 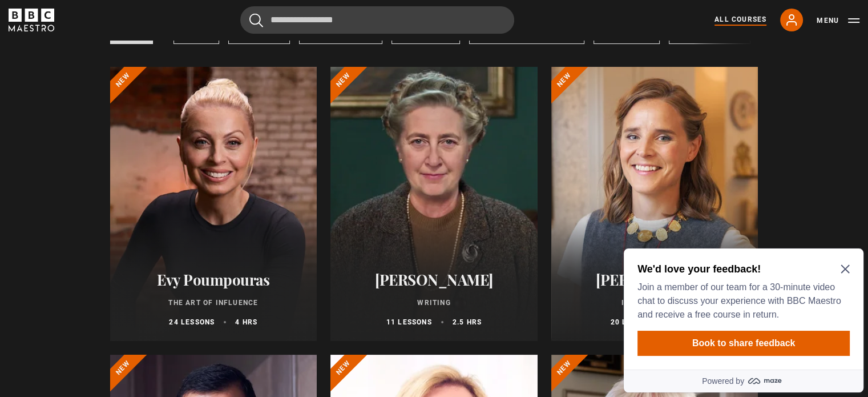 I want to click on h2: We'd love your feedback!, so click(x=122, y=25).